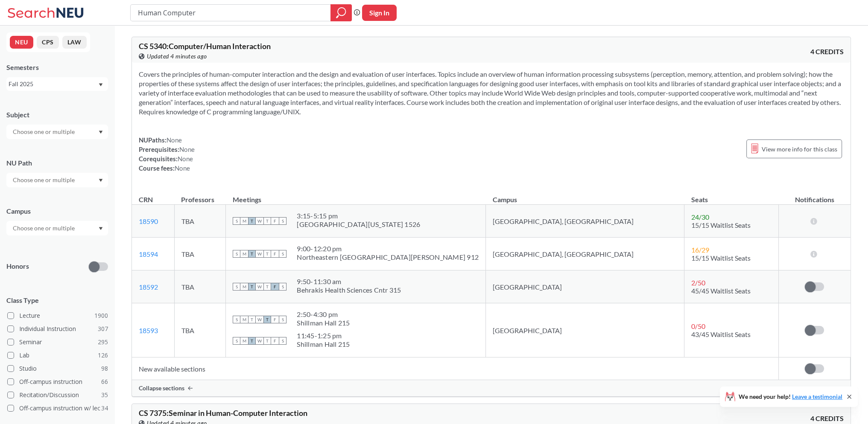 Image resolution: width=868 pixels, height=424 pixels. What do you see at coordinates (148, 254) in the screenshot?
I see `a: 18594` at bounding box center [148, 254].